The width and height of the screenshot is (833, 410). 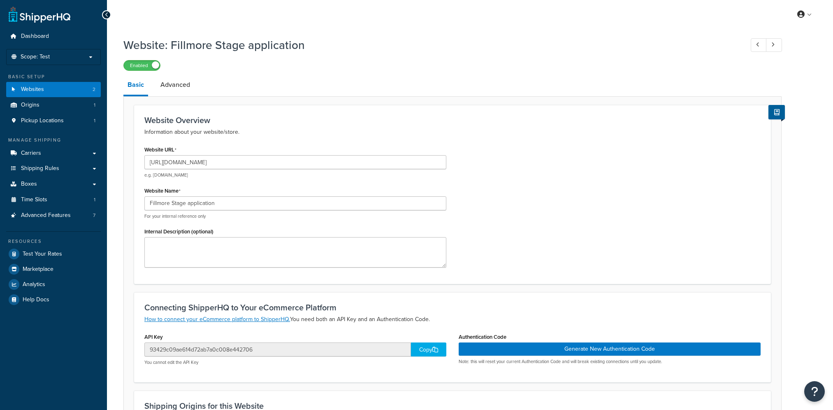 What do you see at coordinates (610, 361) in the screenshot?
I see `p: Note: this will reset your current Authentication Code and will break existing connections until ...` at bounding box center [610, 361].